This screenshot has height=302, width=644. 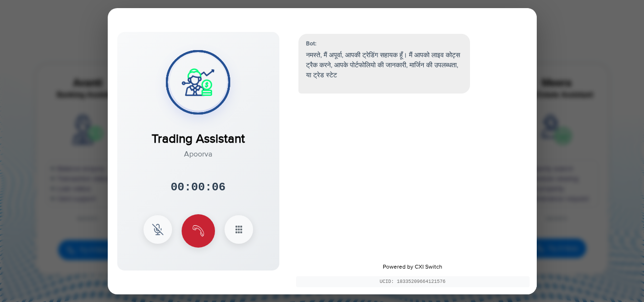 I want to click on div: UCID: 18335209664121576, so click(x=413, y=282).